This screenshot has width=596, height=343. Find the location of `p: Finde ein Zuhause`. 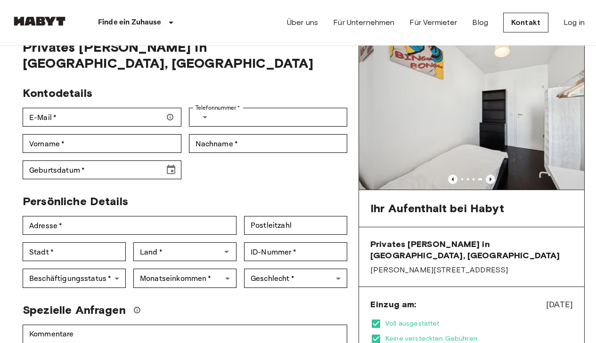

p: Finde ein Zuhause is located at coordinates (129, 23).